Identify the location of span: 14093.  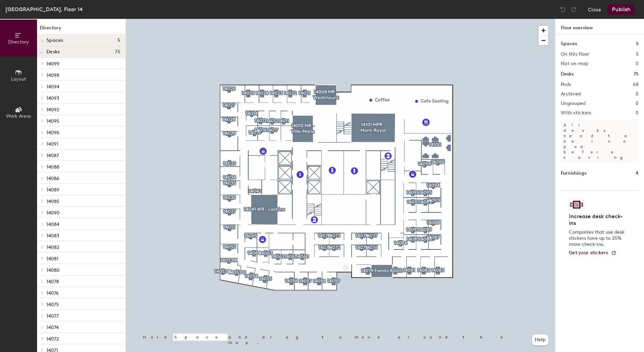
(53, 98).